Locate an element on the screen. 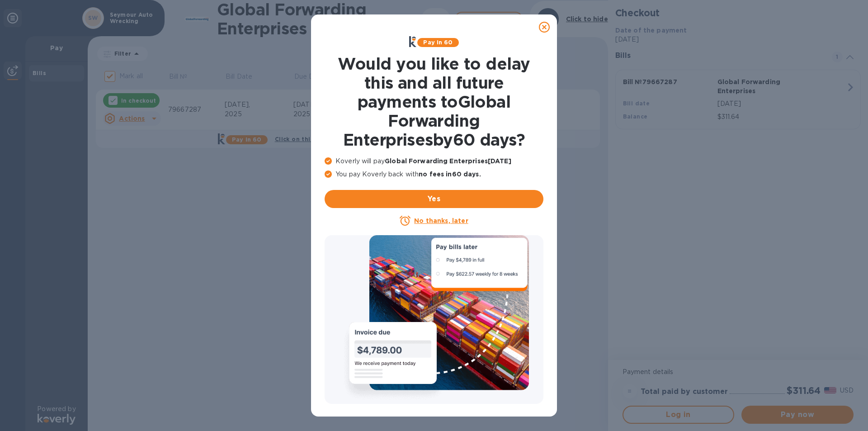 The width and height of the screenshot is (868, 431). u: No thanks, later is located at coordinates (441, 221).